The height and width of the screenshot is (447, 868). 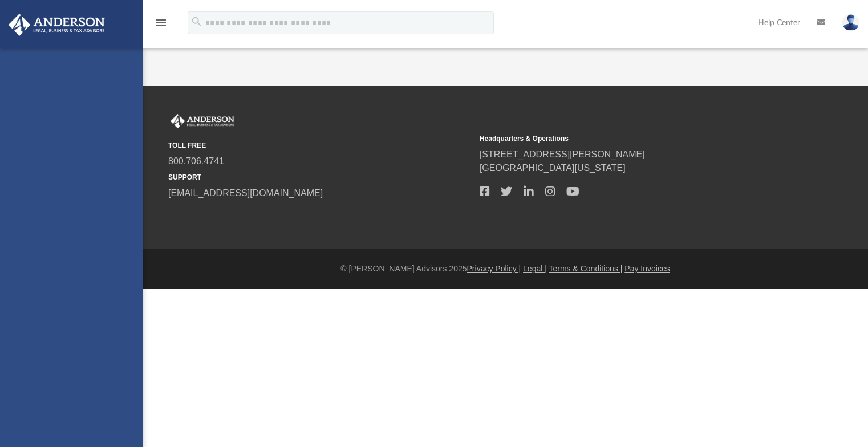 I want to click on small: TOLL FREE, so click(x=320, y=146).